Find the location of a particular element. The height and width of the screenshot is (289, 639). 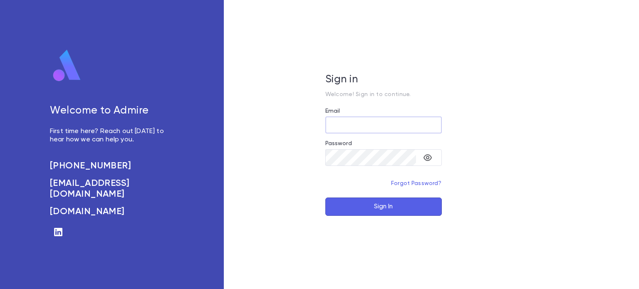

a: Forgot Password? is located at coordinates (417, 184).